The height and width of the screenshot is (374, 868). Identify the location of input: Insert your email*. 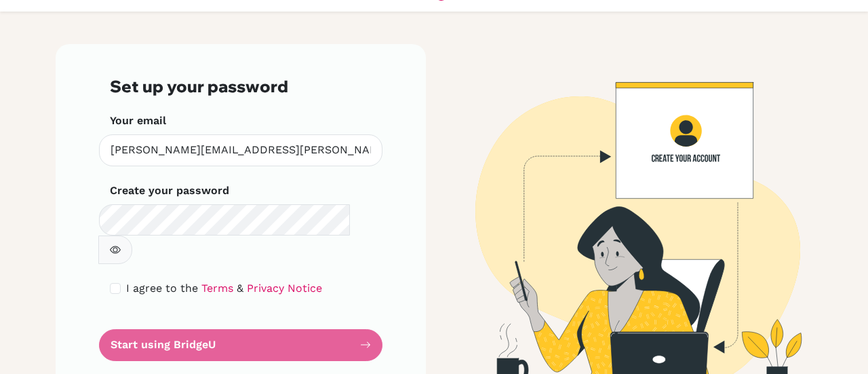
(240, 150).